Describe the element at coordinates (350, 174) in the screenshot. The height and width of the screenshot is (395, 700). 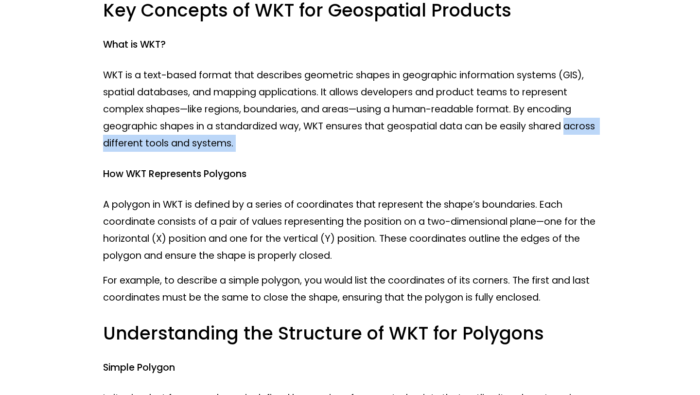
I see `h4: How WKT Represents Polygons` at that location.